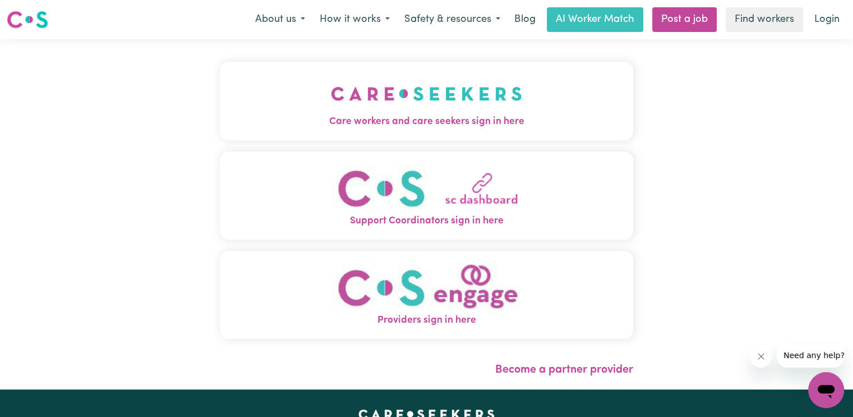 This screenshot has width=853, height=417. What do you see at coordinates (452, 20) in the screenshot?
I see `button: Safety & resources` at bounding box center [452, 20].